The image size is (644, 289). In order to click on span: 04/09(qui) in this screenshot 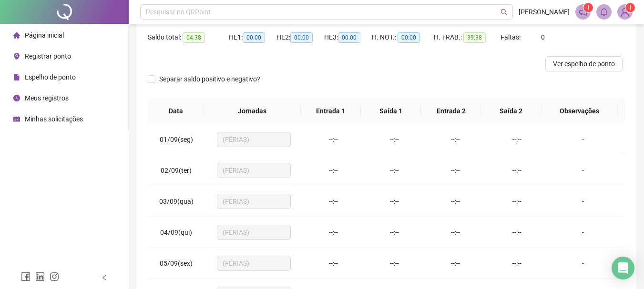, I will do `click(176, 232)`.